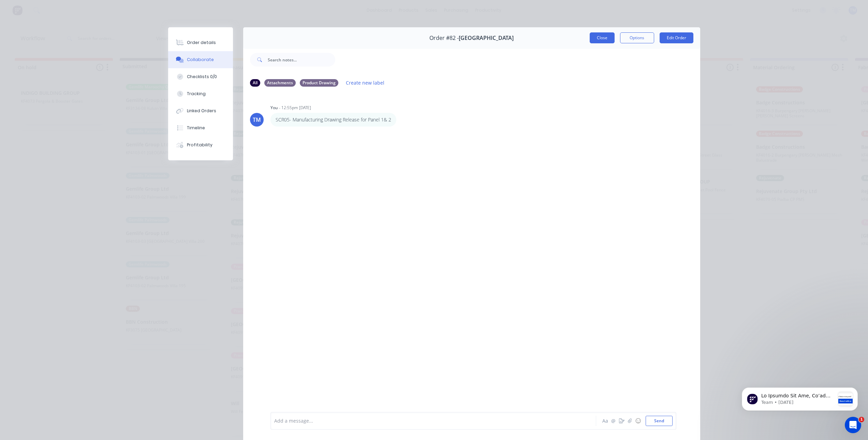 The width and height of the screenshot is (868, 440). What do you see at coordinates (274, 107) in the screenshot?
I see `div: You` at bounding box center [274, 107].